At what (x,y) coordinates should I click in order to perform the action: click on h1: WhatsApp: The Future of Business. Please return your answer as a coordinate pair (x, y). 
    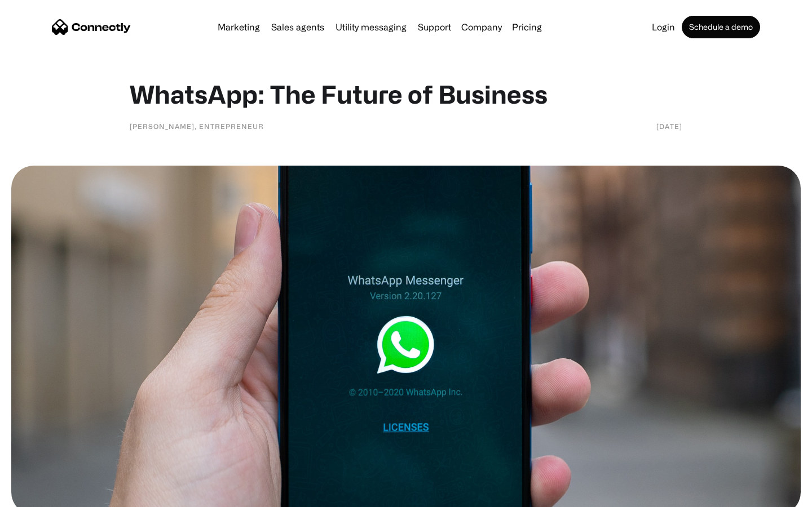
    Looking at the image, I should click on (406, 94).